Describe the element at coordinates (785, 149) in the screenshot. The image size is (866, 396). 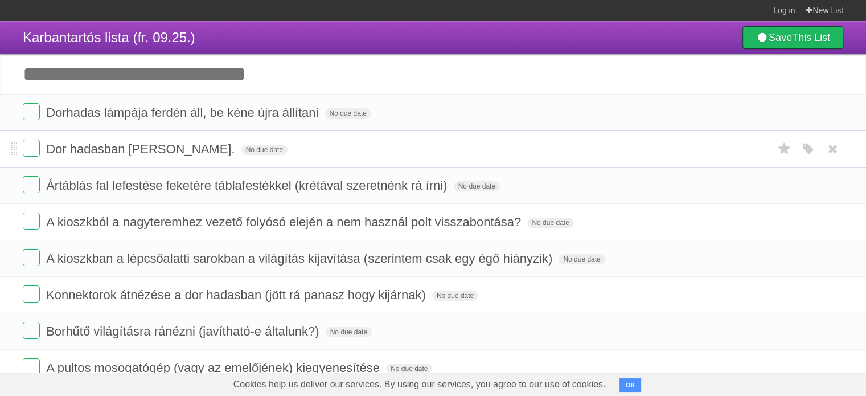
I see `label: Star task` at that location.